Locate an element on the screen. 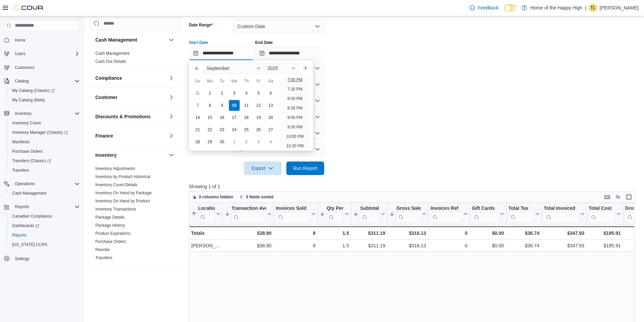  h3: Loyalty is located at coordinates (103, 275).